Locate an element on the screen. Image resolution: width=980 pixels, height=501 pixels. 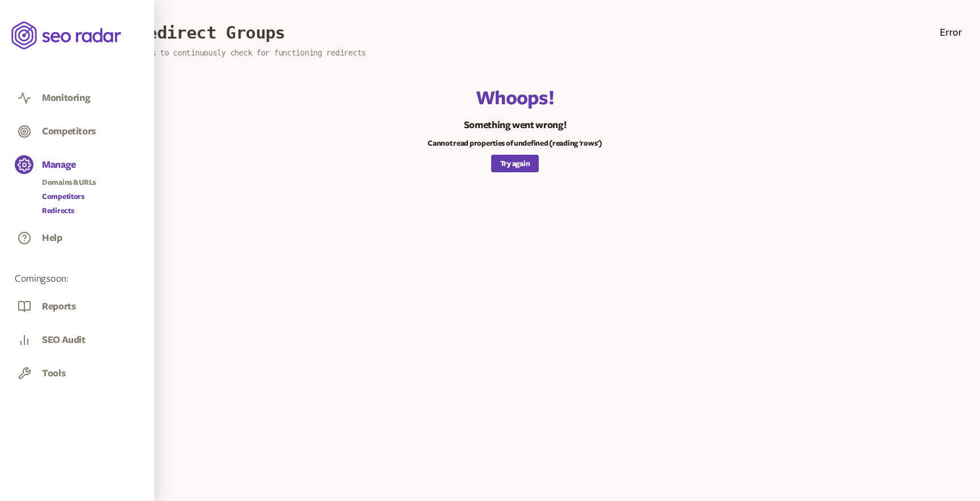
p: Something went wrong! is located at coordinates (515, 126).